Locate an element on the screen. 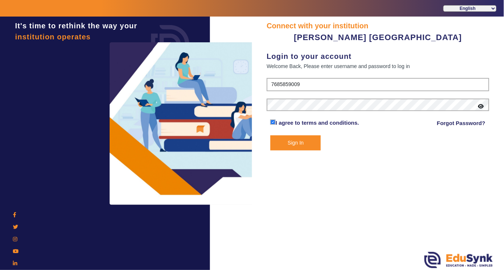 This screenshot has height=270, width=504. img: edusynk.png is located at coordinates (459, 260).